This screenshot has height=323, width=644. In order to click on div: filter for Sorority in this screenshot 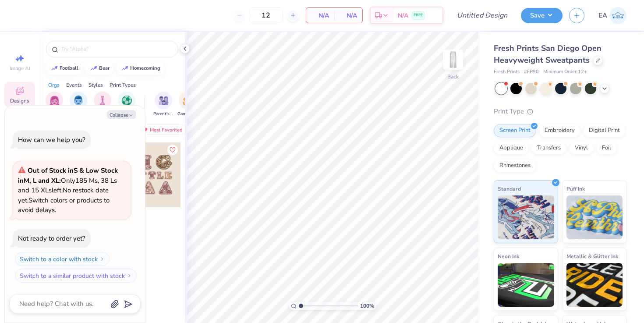, I will do `click(54, 104)`.